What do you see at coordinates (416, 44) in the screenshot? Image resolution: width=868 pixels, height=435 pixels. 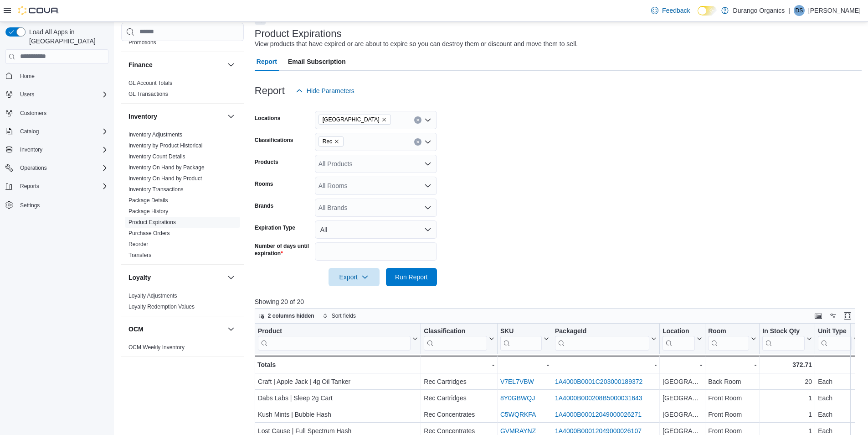 I see `div: View products that have expired or are about to expire so you can destroy them or discount and mo...` at bounding box center [416, 44].